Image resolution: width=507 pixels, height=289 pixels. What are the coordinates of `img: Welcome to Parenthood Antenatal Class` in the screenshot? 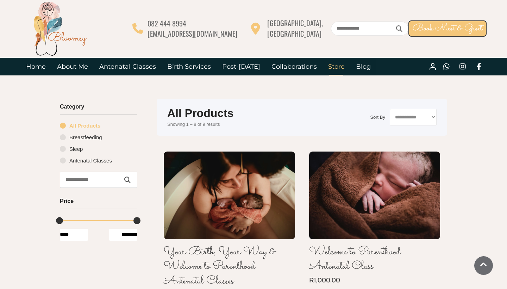 It's located at (375, 195).